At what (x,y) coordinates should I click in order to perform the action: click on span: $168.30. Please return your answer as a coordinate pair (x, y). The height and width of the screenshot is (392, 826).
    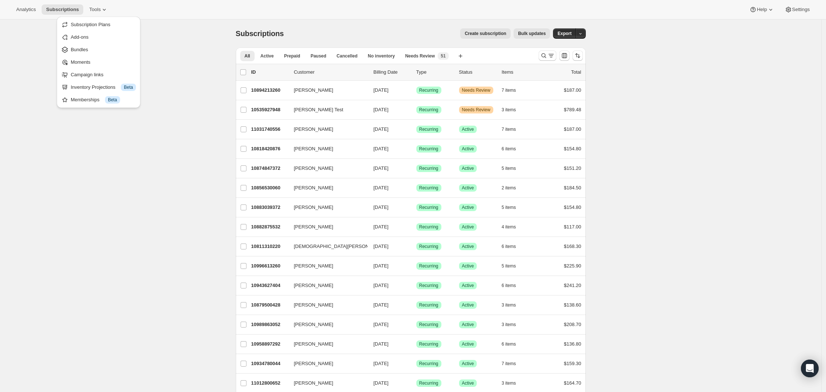
    Looking at the image, I should click on (573, 246).